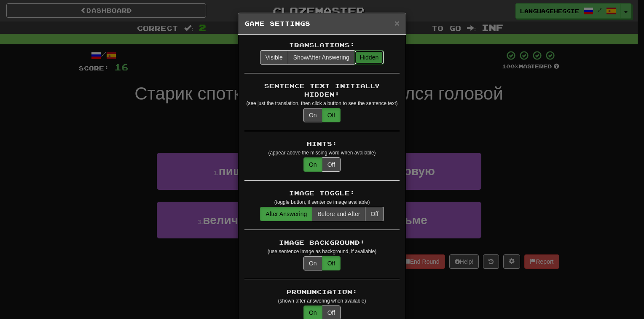 This screenshot has width=644, height=319. I want to click on div: Sentence Text Initially Hidden:, so click(322, 90).